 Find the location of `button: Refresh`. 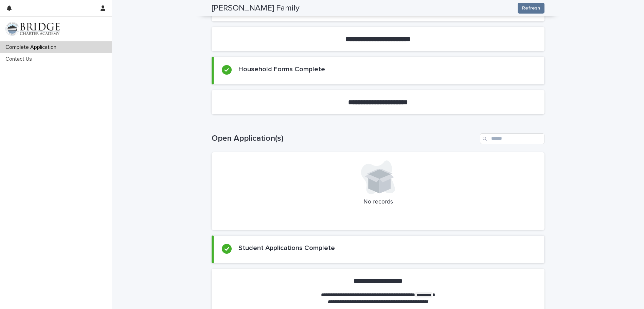

button: Refresh is located at coordinates (531, 8).